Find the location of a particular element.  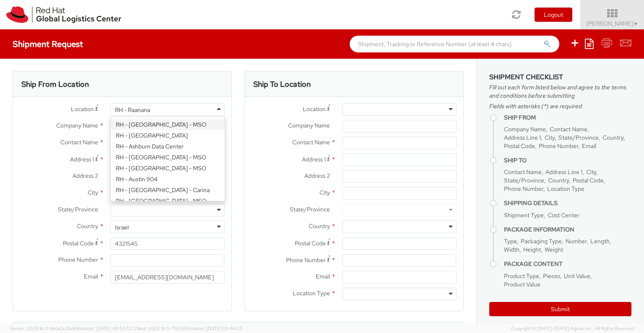

span: Product Value is located at coordinates (522, 284).